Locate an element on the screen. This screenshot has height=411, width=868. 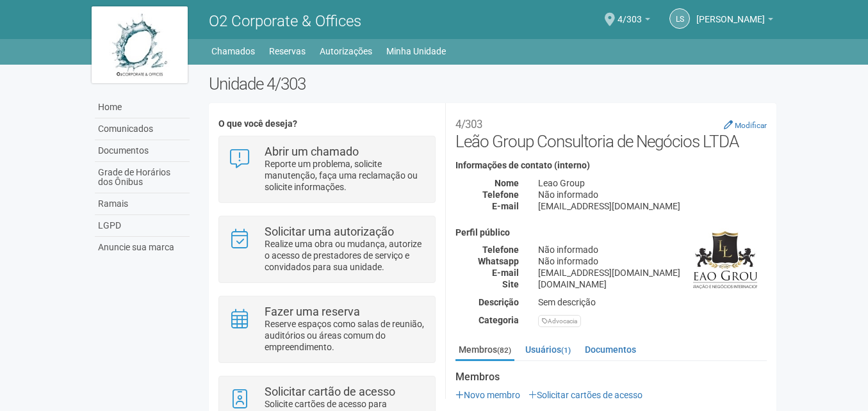
strong: Nome is located at coordinates (507, 183).